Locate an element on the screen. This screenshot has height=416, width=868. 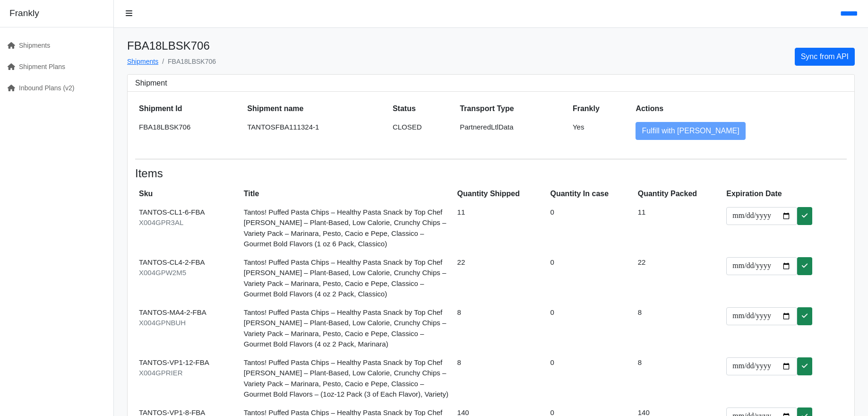
p: X004GPRIER is located at coordinates (187, 373).